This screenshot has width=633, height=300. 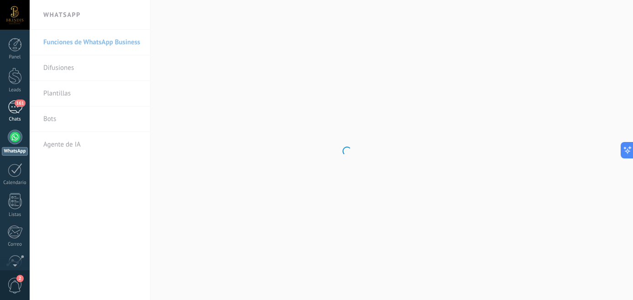 I want to click on div: Chats, so click(x=15, y=119).